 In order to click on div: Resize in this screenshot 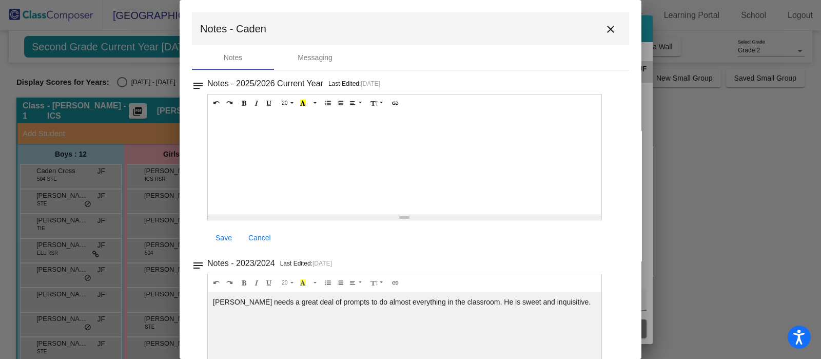, I will do `click(404, 217)`.